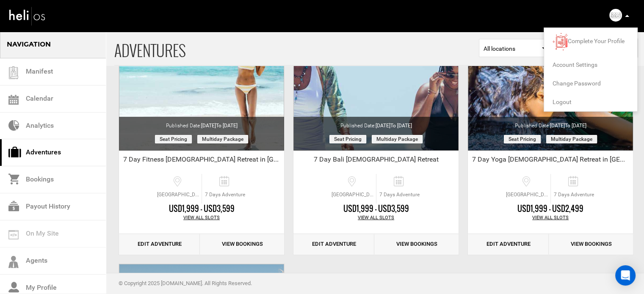  Describe the element at coordinates (626, 276) in the screenshot. I see `div: Open Intercom Messenger` at that location.